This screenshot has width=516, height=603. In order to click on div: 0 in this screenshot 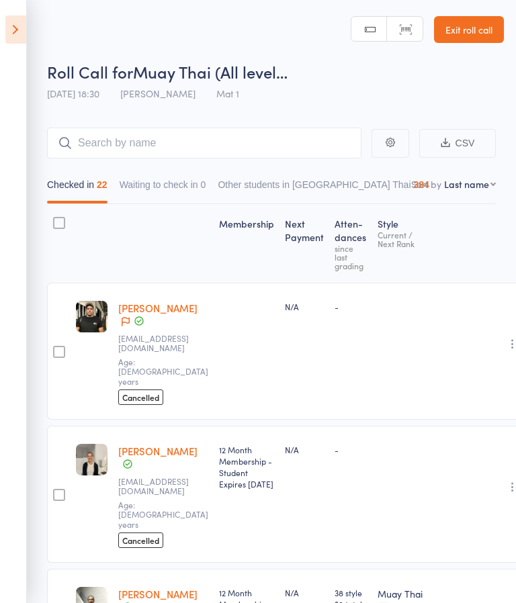, I will do `click(204, 185)`.